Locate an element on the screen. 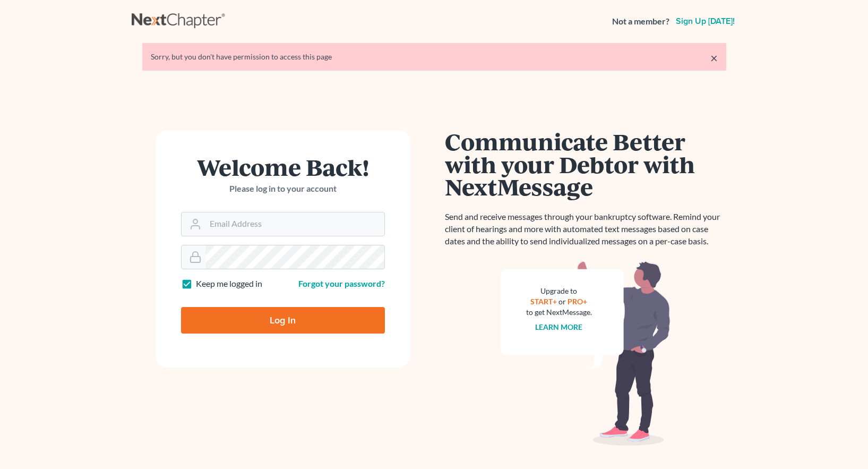 The image size is (868, 469). img: nextmessage_bg-59042aed3d76b12b5cd301f8e5b87938c9018125f34e5fa2b7a6b67550977c72.svg is located at coordinates (586, 353).